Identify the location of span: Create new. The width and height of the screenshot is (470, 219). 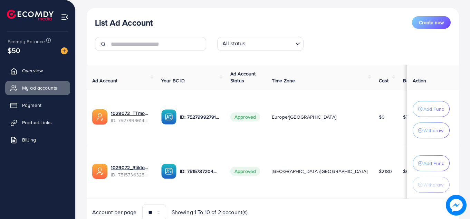
(432, 22).